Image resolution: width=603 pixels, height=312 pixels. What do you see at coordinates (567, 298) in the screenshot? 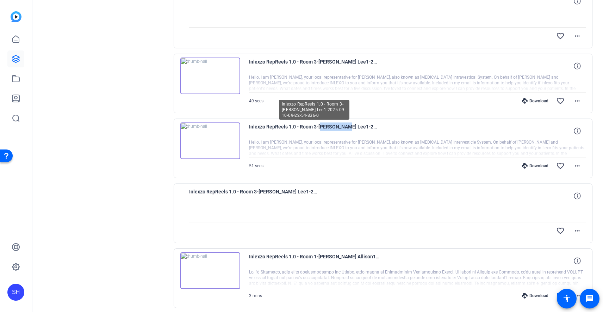
I see `mat-icon: accessibility` at bounding box center [567, 298].